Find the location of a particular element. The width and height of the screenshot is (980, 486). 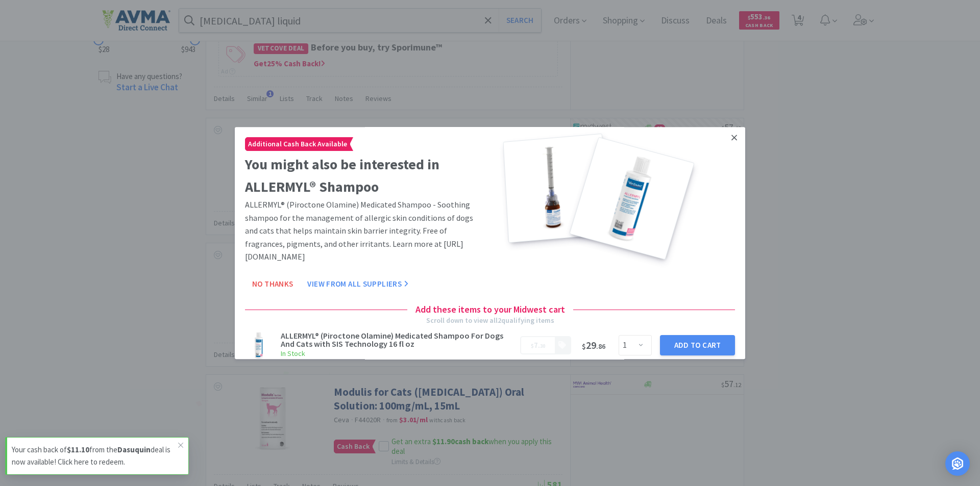

h4: Add these items to your Midwest cart is located at coordinates (490, 310).